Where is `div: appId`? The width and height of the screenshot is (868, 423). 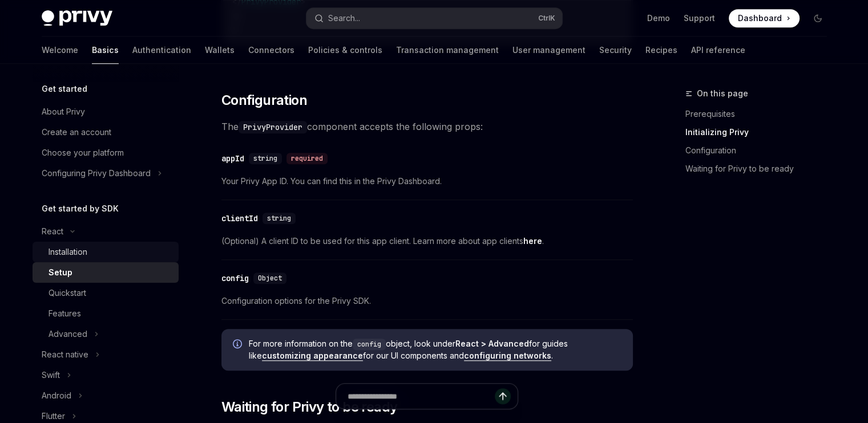
div: appId is located at coordinates (233, 159).